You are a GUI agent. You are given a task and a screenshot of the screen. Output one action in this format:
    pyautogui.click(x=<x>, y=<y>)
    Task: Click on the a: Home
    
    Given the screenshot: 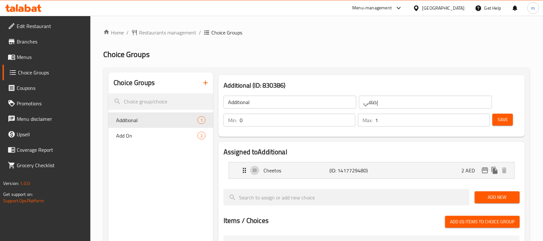 What is the action you would take?
    pyautogui.click(x=114, y=32)
    